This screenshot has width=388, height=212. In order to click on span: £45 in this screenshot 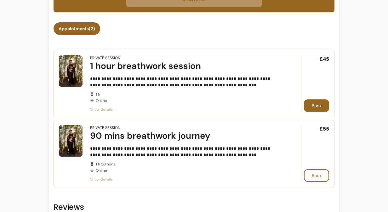, I will do `click(325, 59)`.